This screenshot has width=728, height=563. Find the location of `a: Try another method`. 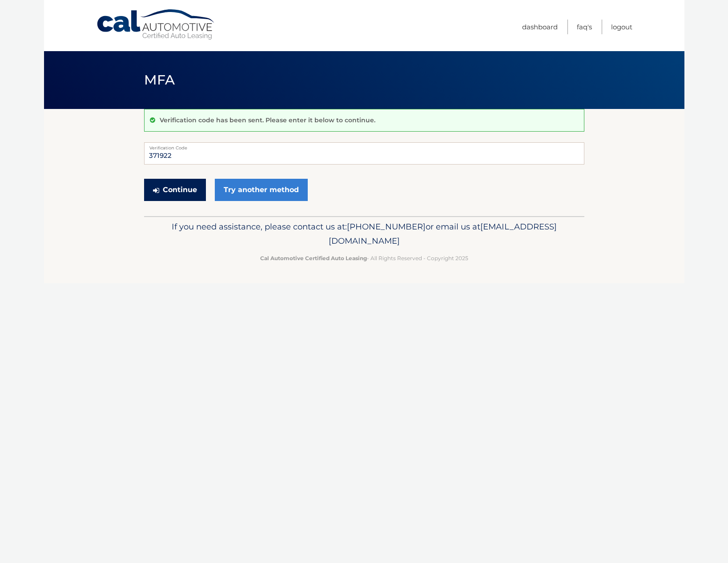

a: Try another method is located at coordinates (261, 190).